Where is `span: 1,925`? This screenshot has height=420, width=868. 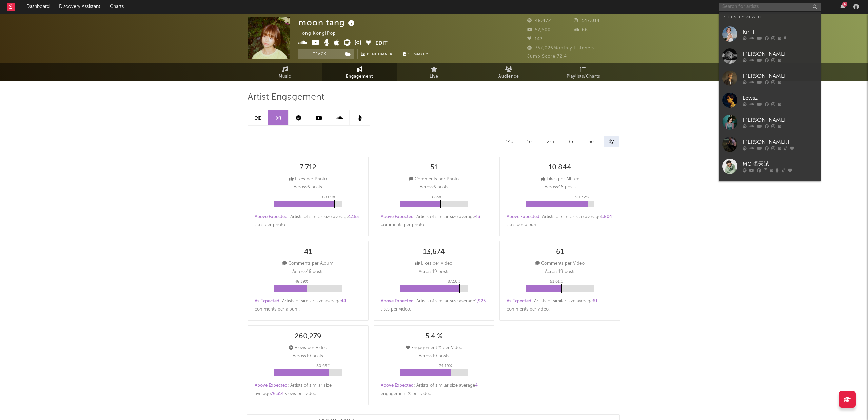 span: 1,925 is located at coordinates (480, 301).